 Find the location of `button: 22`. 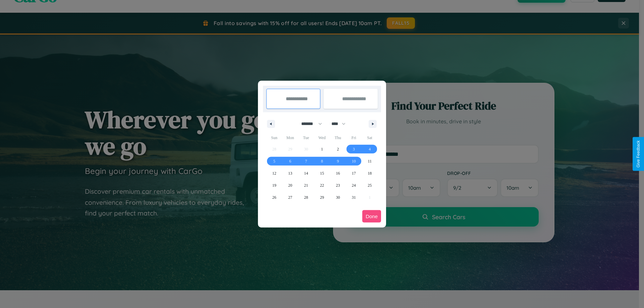

button: 22 is located at coordinates (322, 185).